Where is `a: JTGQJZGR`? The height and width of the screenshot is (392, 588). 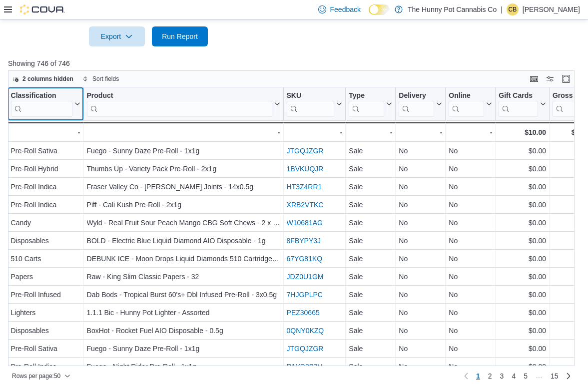 a: JTGQJZGR is located at coordinates (305, 349).